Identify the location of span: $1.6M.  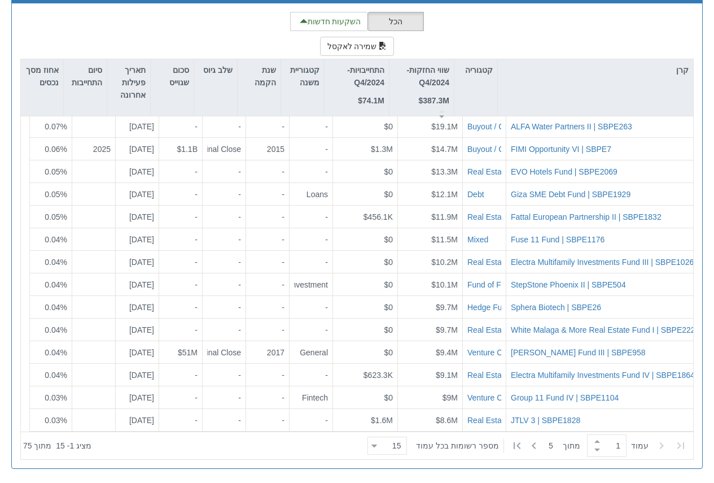
(382, 419).